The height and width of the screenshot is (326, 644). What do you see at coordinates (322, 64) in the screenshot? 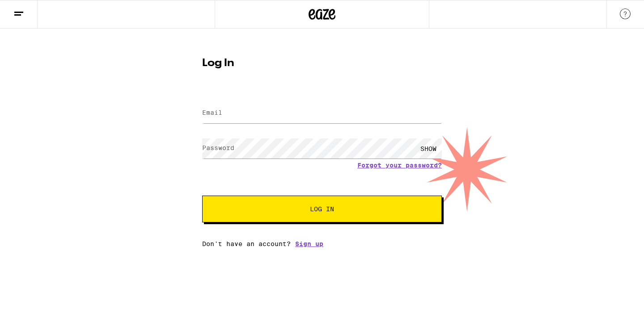
I see `h1: Log In` at bounding box center [322, 64].